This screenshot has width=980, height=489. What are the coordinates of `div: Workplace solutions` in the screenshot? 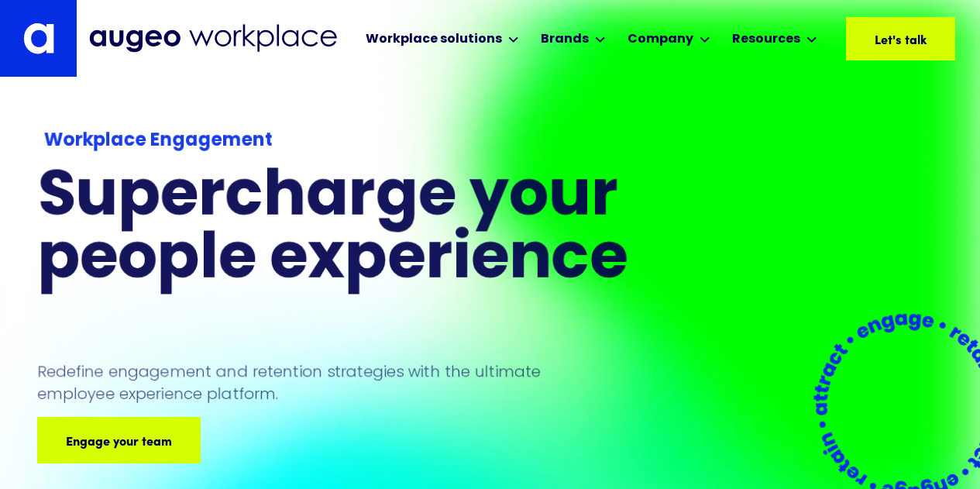 It's located at (434, 40).